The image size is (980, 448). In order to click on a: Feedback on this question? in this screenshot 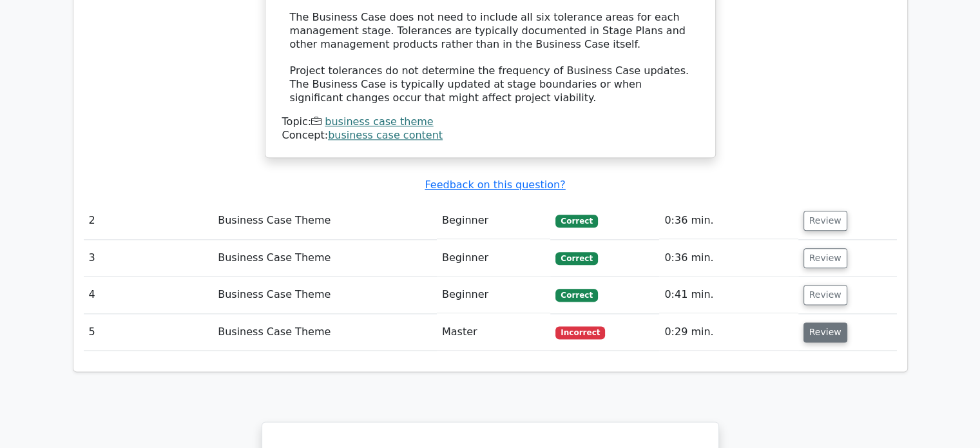, I will do `click(495, 184)`.